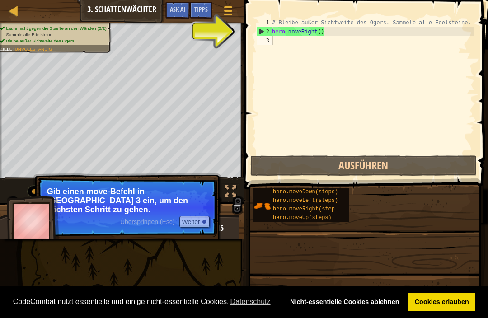 This screenshot has width=488, height=318. I want to click on button: Menü anzeigen, so click(228, 12).